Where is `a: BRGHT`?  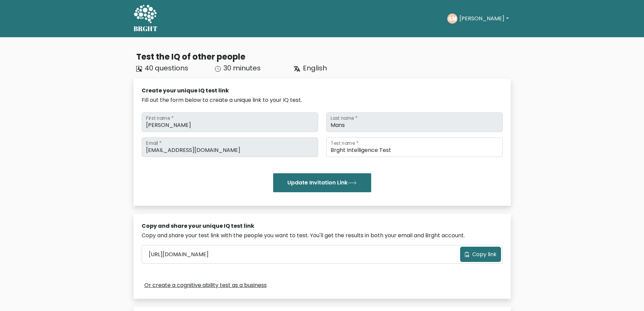
a: BRGHT is located at coordinates (146, 18).